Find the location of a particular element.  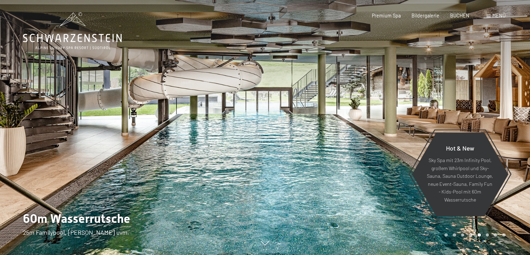

p: Sky Spa mit 23m Infinity Pool, großem Whirlpool und Sky-Sauna, Sauna Outdoor Lounge, neue Event-S... is located at coordinates (460, 180).